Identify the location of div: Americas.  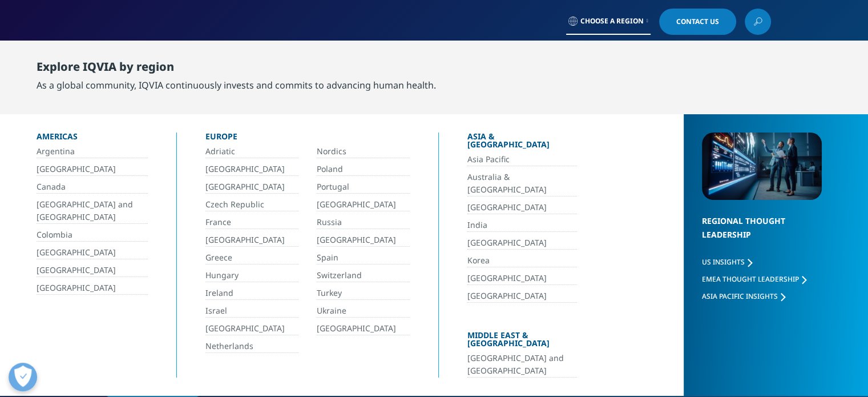
(92, 139).